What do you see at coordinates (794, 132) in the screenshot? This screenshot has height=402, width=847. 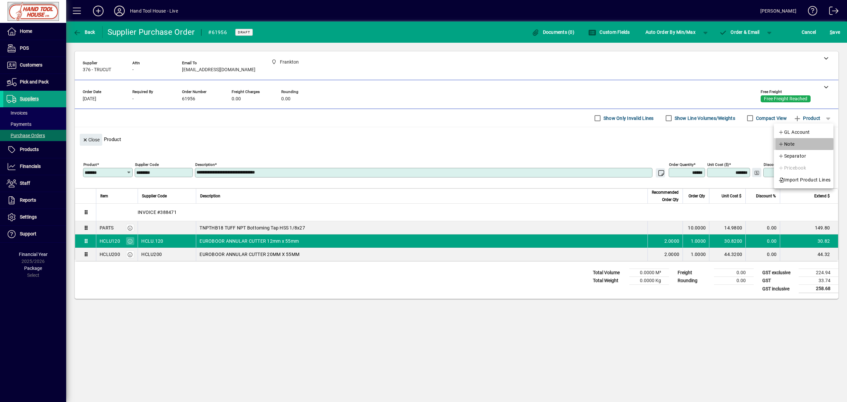 I see `span: GL Account` at bounding box center [794, 132].